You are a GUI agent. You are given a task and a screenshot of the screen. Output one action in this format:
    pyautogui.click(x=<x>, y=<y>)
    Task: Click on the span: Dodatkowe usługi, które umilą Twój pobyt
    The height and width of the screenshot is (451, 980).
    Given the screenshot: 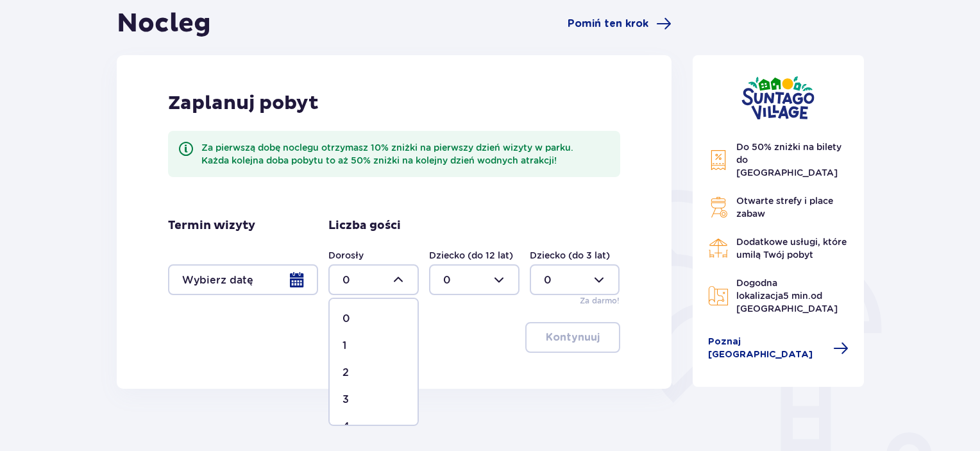 What is the action you would take?
    pyautogui.click(x=791, y=248)
    